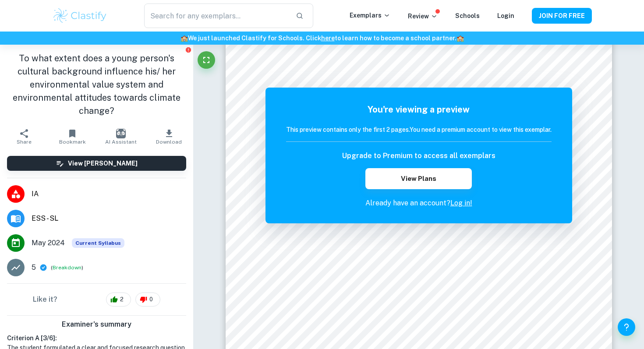 This screenshot has width=644, height=349. Describe the element at coordinates (72, 136) in the screenshot. I see `button: Bookmark` at that location.